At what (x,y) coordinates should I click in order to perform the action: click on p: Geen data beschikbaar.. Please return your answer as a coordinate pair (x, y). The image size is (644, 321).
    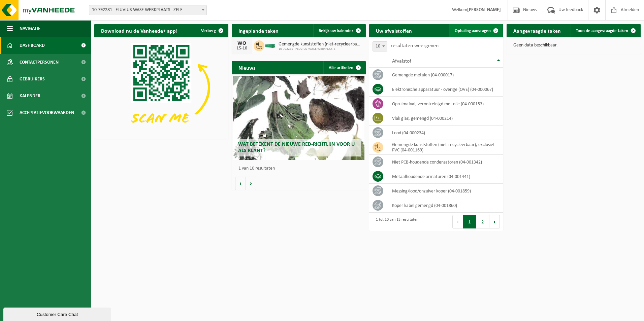
    Looking at the image, I should click on (573, 46).